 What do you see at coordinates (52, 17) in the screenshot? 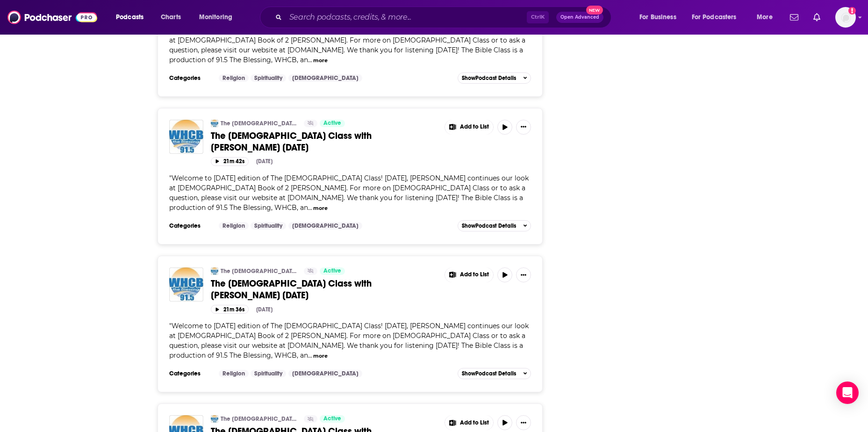
I see `a: Podchaser - Follow, Share and Rate Podcasts` at bounding box center [52, 17].